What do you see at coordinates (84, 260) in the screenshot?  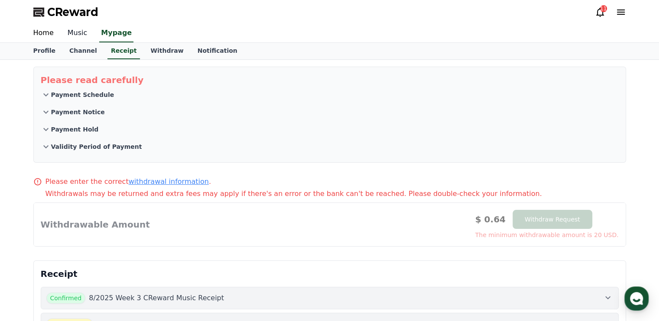 I see `a: Messages` at bounding box center [84, 260].